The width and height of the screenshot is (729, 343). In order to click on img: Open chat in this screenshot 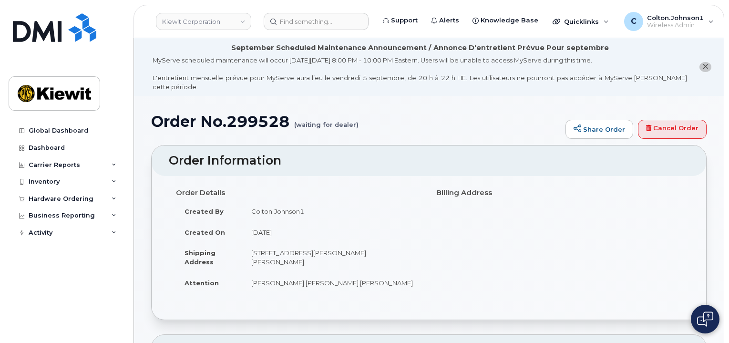, I will do `click(705, 319)`.